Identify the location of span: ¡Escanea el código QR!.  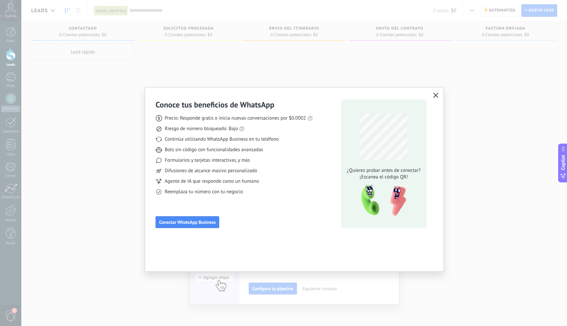
(384, 177).